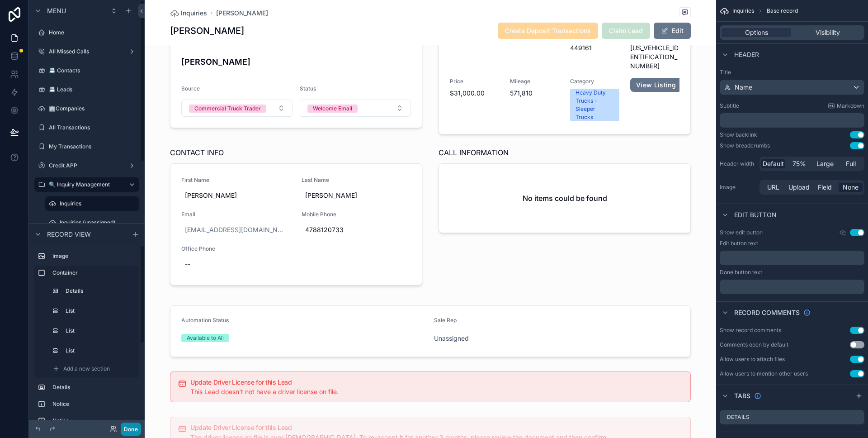  What do you see at coordinates (87, 52) in the screenshot?
I see `label: All Missed Calls` at bounding box center [87, 52].